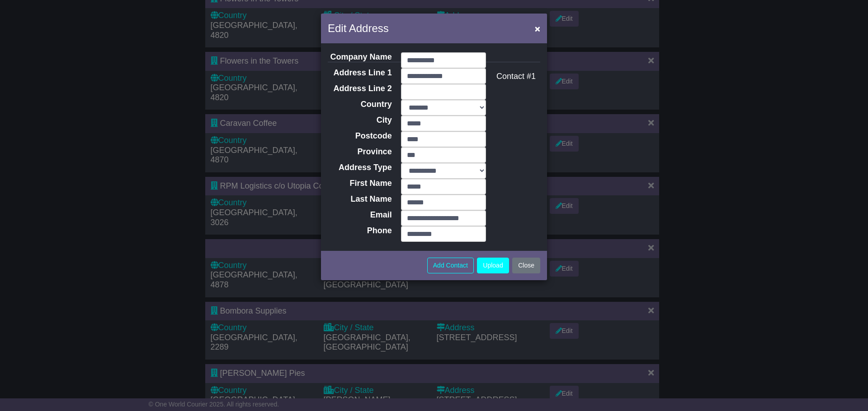 This screenshot has height=411, width=868. Describe the element at coordinates (358, 105) in the screenshot. I see `label: Country` at that location.